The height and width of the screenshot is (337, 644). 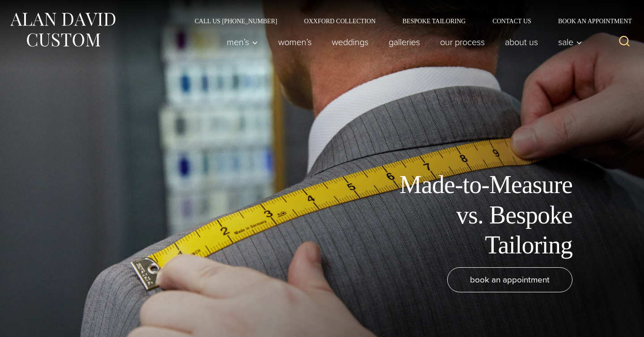 I want to click on a: Oxxford Collection, so click(x=340, y=21).